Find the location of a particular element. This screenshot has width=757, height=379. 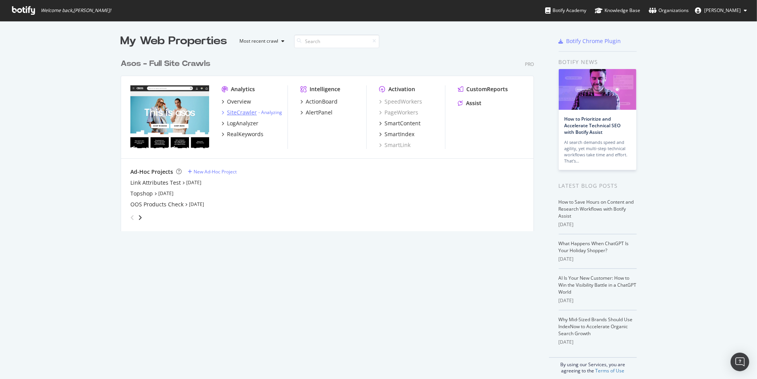

a: SpeedWorkers is located at coordinates (400, 102).